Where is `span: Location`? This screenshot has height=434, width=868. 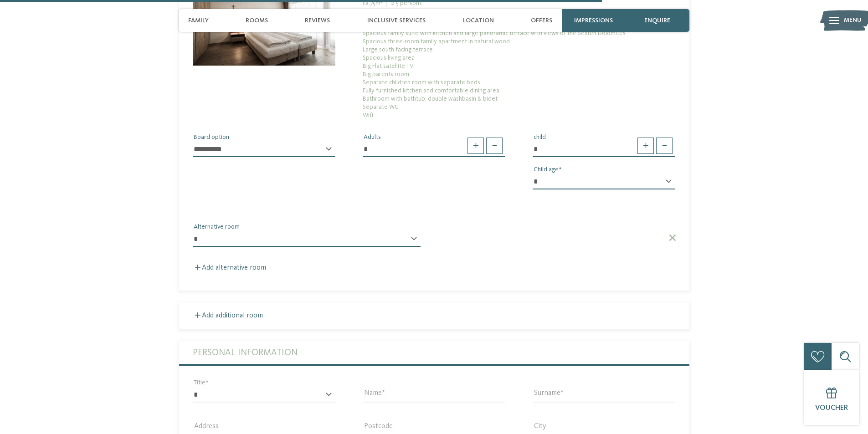
span: Location is located at coordinates (477, 21).